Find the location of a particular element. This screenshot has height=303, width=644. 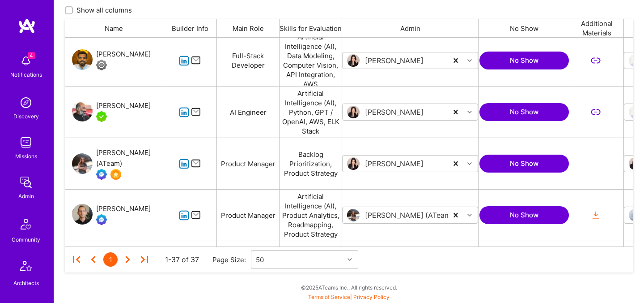

img: Limited Access is located at coordinates (102, 65).